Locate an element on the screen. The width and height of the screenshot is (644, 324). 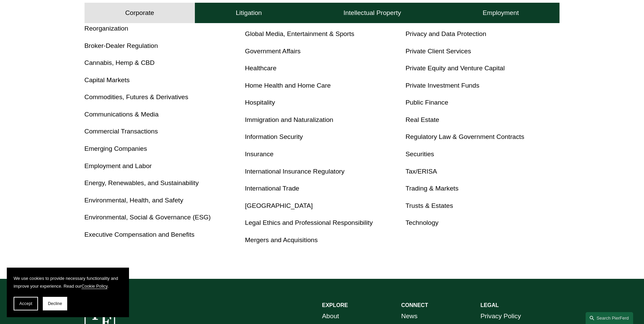
a: Immigration and Naturalization is located at coordinates (289, 120).